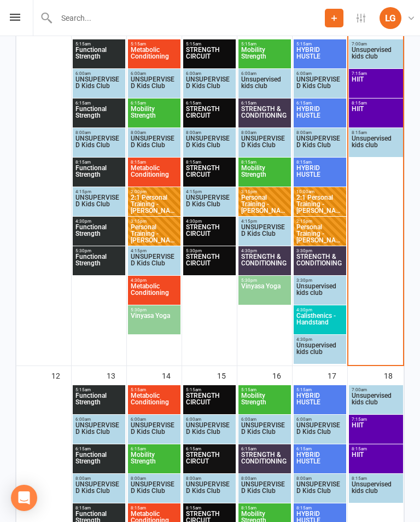 The image size is (420, 522). I want to click on div: 18, so click(393, 375).